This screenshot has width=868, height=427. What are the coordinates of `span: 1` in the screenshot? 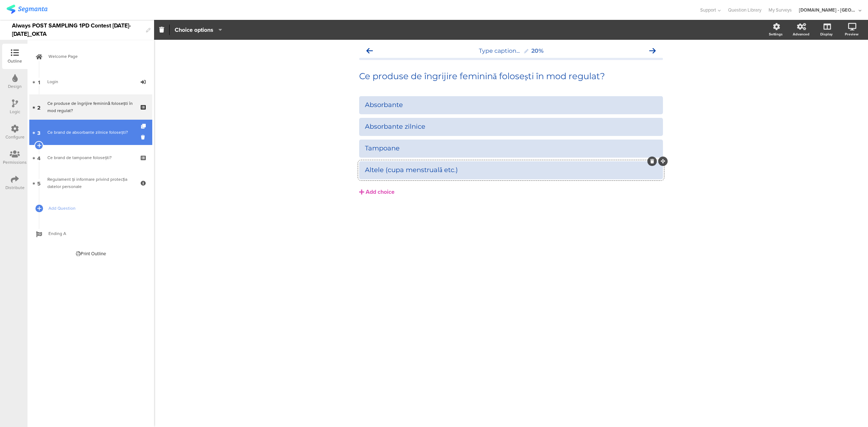 It's located at (39, 82).